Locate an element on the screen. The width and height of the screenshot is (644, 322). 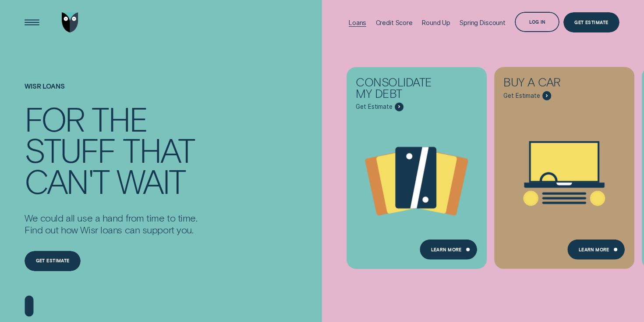
a: Buy a car - Learn more is located at coordinates (564, 165).